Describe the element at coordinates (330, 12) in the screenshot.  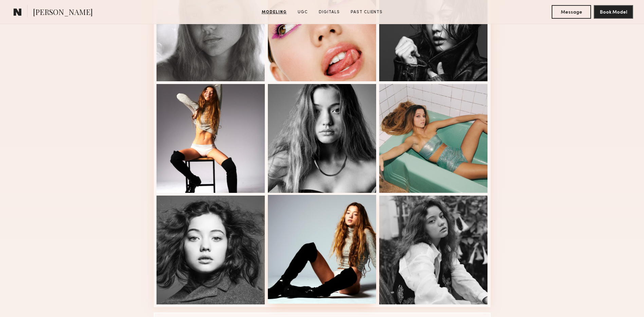
I see `a: Digitals` at that location.